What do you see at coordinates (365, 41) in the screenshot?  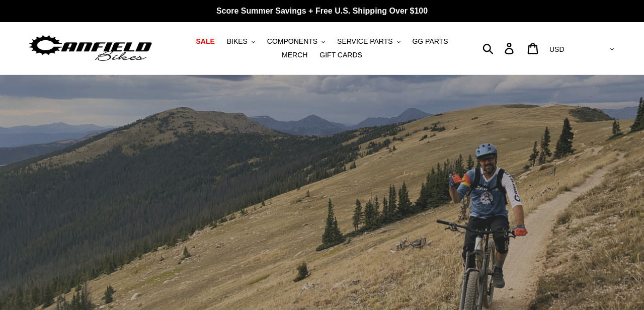 I see `span: SERVICE PARTS` at bounding box center [365, 41].